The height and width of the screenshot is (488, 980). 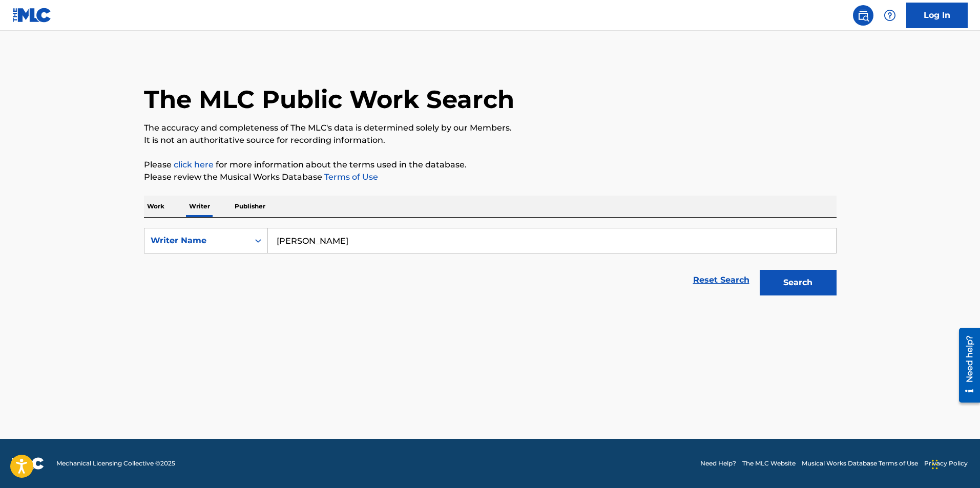 What do you see at coordinates (945, 463) in the screenshot?
I see `a: Privacy Policy` at bounding box center [945, 463].